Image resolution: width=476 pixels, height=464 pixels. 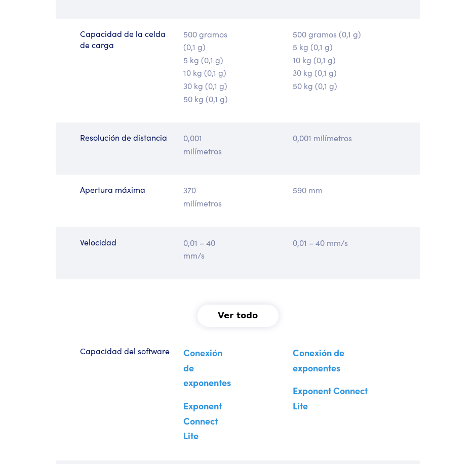 I want to click on font: Apertura máxima, so click(x=112, y=190).